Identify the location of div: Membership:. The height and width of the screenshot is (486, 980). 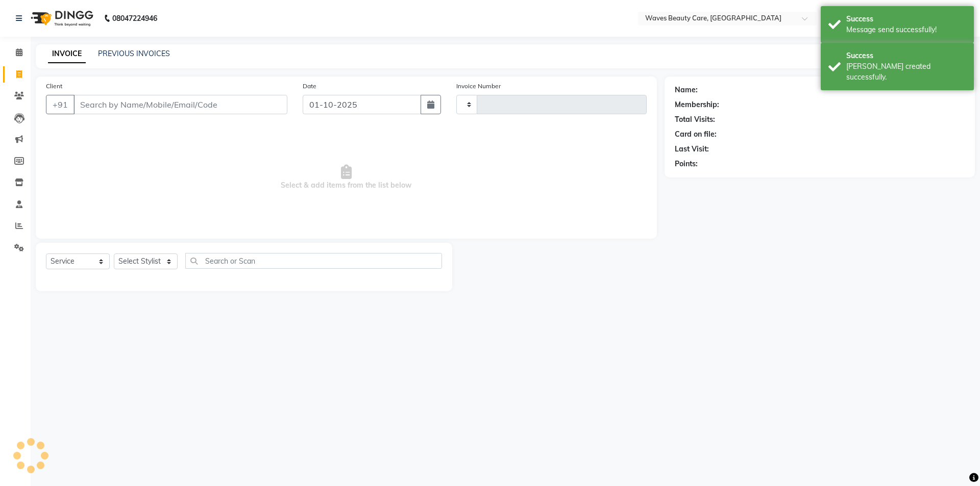
(697, 105).